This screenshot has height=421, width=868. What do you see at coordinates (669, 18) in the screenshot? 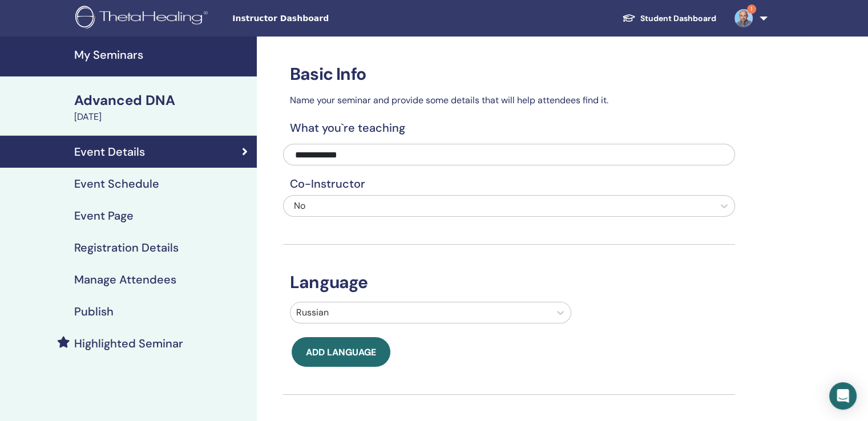
I see `a: Student Dashboard` at bounding box center [669, 18].